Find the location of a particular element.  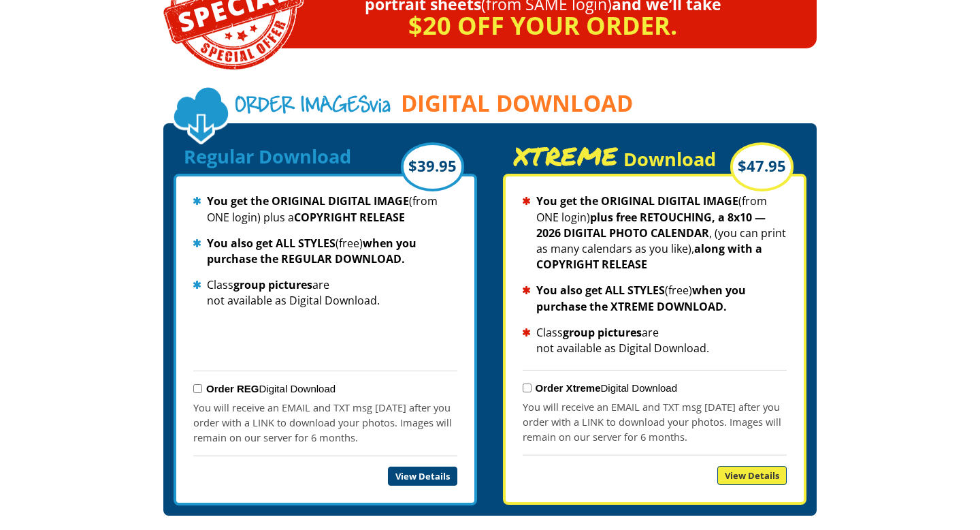

div: $47.95 is located at coordinates (762, 167).